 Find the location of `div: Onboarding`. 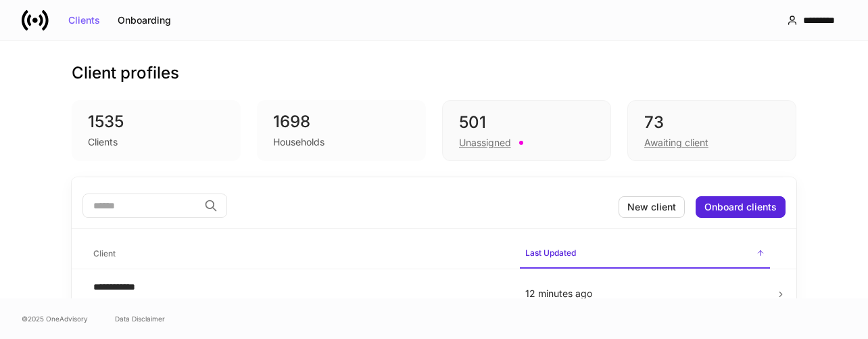

div: Onboarding is located at coordinates (144, 20).